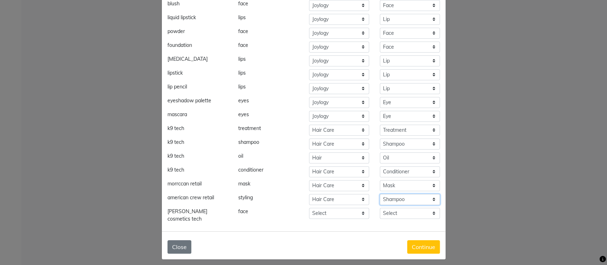  I want to click on div: american crew retail, so click(197, 200).